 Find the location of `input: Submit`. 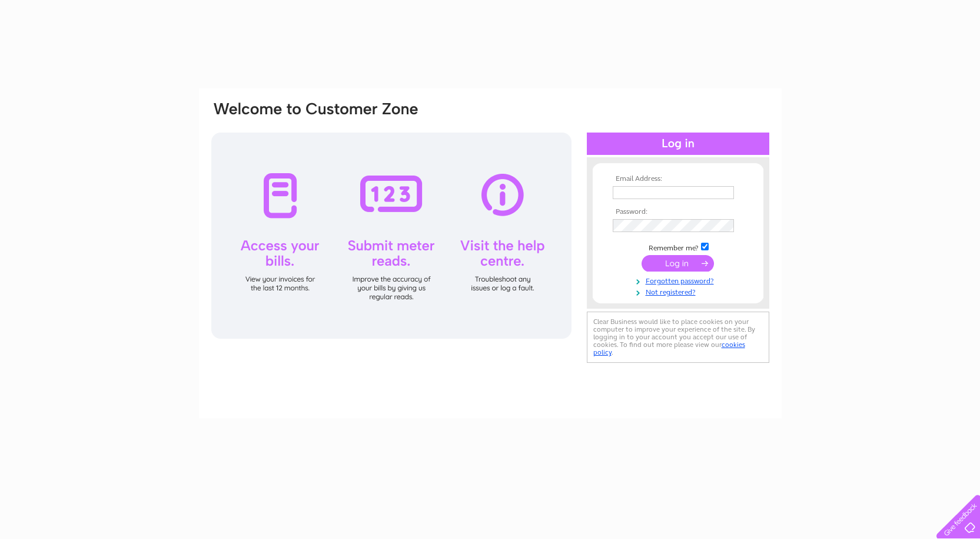

input: Submit is located at coordinates (677, 264).